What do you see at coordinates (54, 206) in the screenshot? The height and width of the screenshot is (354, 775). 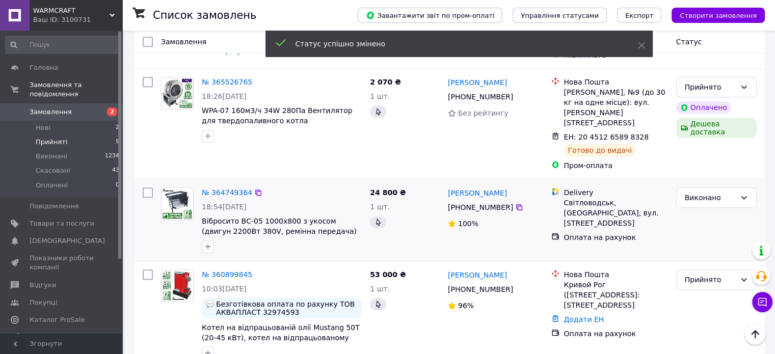 I see `span: Повідомлення` at bounding box center [54, 206].